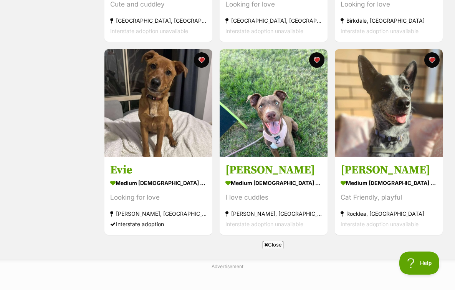  I want to click on img: Tommy, so click(389, 103).